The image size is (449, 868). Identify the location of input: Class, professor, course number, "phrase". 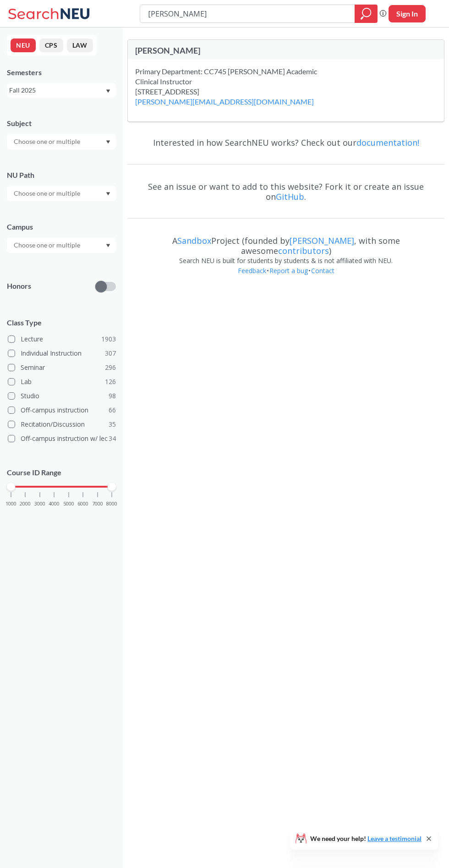
(247, 14).